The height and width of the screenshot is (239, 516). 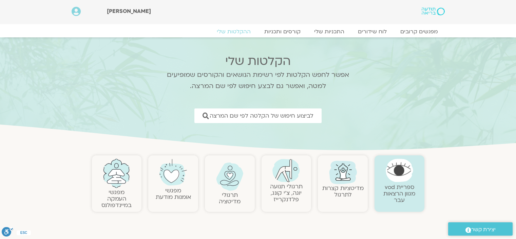 I want to click on a: ההקלטות שלי, so click(x=234, y=32).